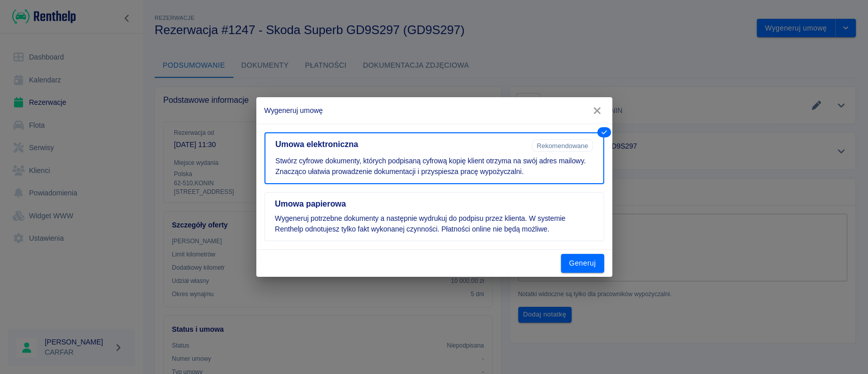  Describe the element at coordinates (434, 110) in the screenshot. I see `h2: Wygeneruj umowę` at that location.